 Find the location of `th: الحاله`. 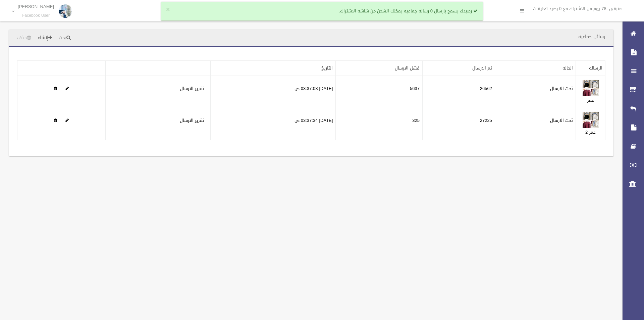

th: الحاله is located at coordinates (535, 68).